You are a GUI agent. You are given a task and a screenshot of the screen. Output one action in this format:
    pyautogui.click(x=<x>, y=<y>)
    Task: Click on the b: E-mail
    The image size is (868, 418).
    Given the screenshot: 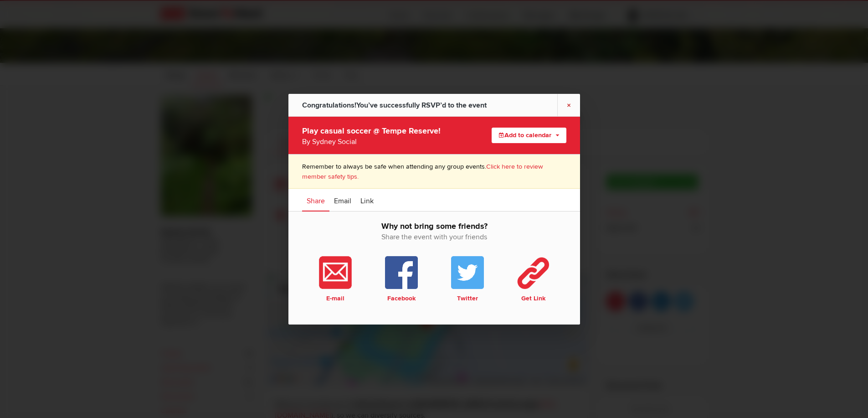 What is the action you would take?
    pyautogui.click(x=335, y=298)
    